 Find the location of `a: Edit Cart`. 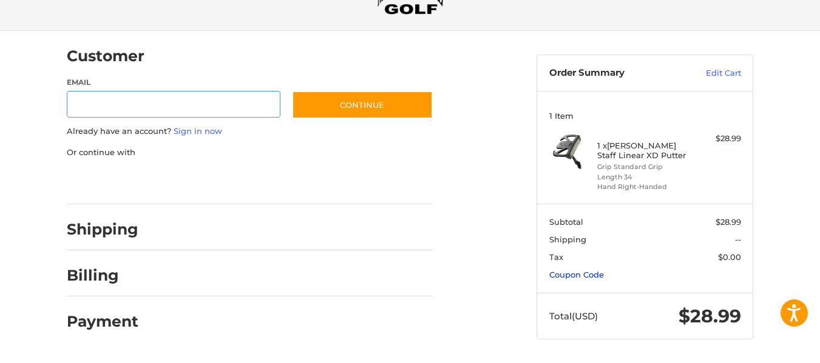

a: Edit Cart is located at coordinates (710, 73).